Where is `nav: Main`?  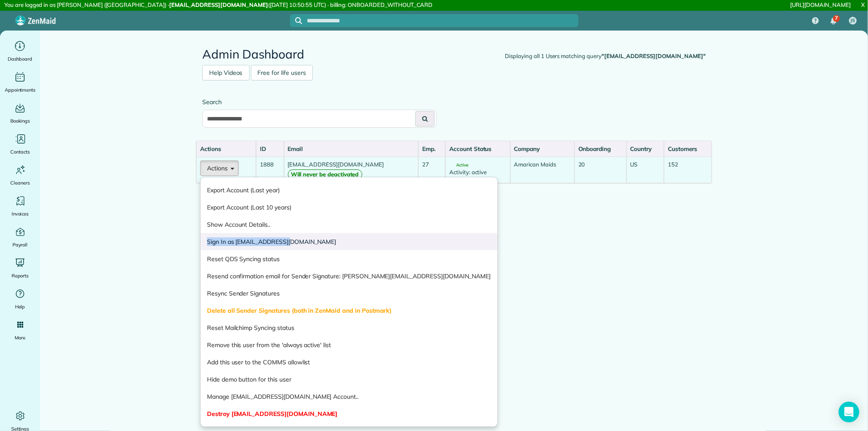
nav: Main is located at coordinates (837, 21).